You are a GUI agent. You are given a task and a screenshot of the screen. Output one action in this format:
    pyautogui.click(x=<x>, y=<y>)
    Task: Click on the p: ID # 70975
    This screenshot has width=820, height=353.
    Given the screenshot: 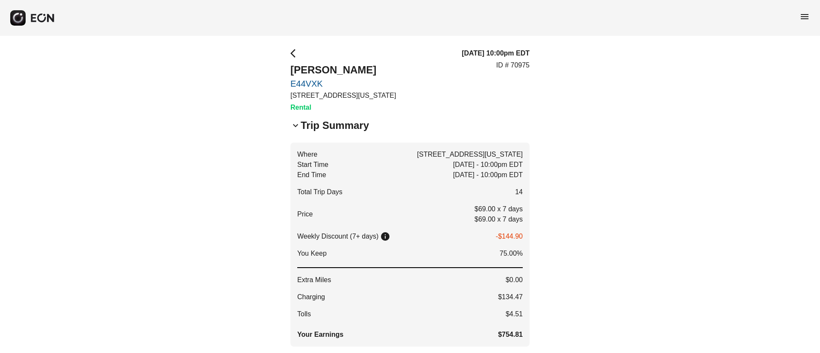 What is the action you would take?
    pyautogui.click(x=513, y=65)
    